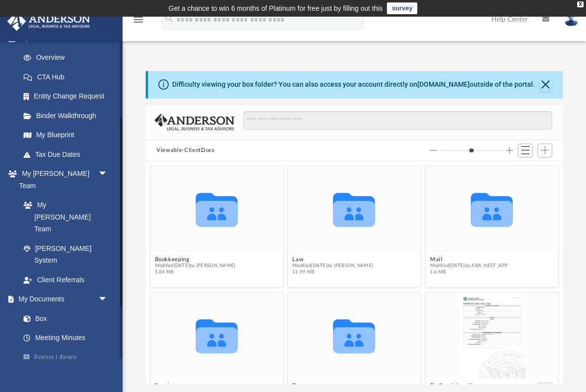 This screenshot has width=586, height=392. I want to click on button: Add, so click(545, 150).